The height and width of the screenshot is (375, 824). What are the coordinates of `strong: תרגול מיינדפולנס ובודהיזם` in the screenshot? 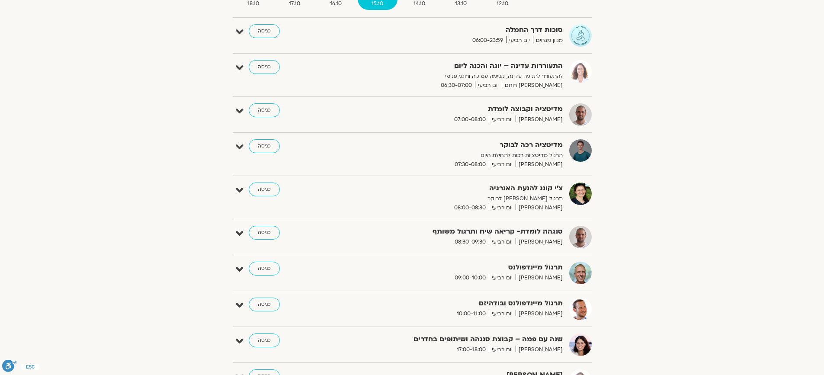 It's located at (457, 303).